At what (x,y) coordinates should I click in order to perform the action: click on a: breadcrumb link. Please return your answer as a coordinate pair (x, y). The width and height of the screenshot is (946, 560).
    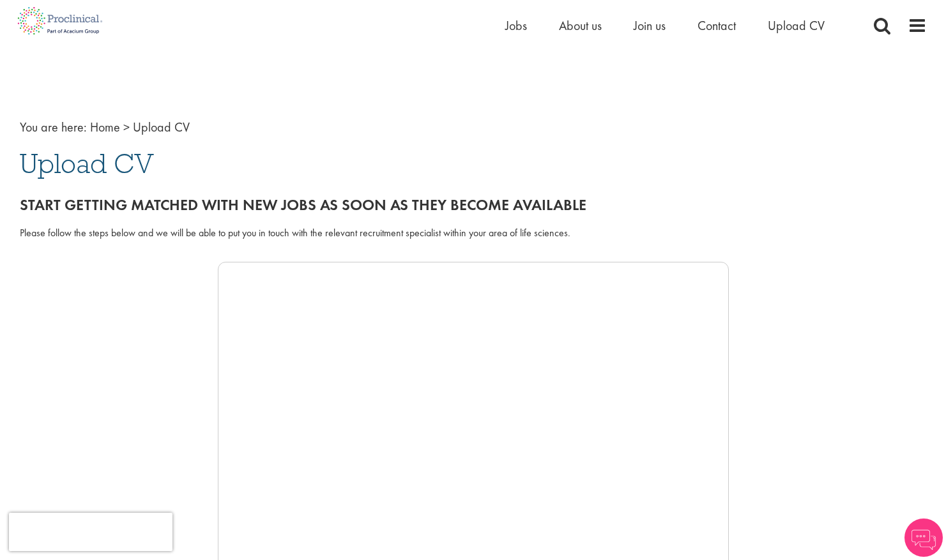
    Looking at the image, I should click on (104, 127).